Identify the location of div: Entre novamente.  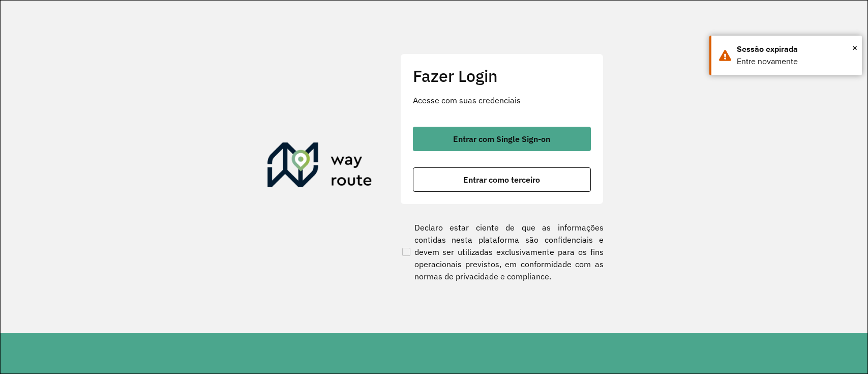
(796, 61).